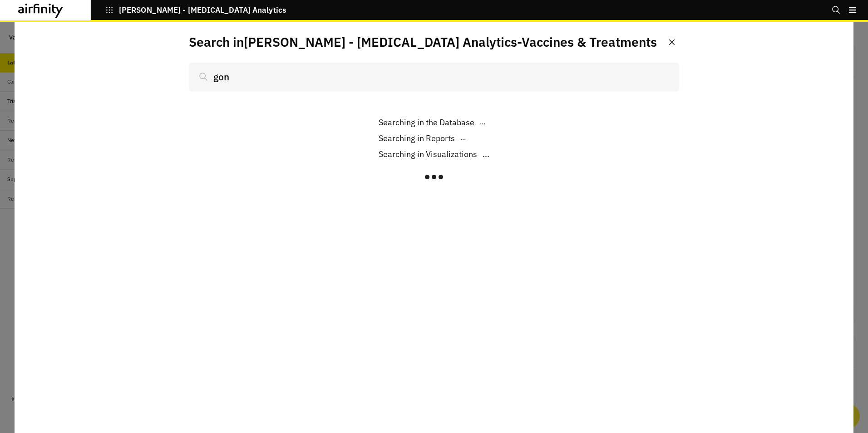  What do you see at coordinates (428, 154) in the screenshot?
I see `p: Searching in Visualizations` at bounding box center [428, 154].